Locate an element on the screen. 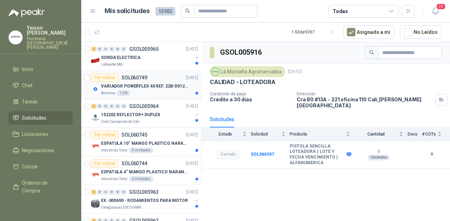  p: 152202 REFLECTOR+ DUPLEX is located at coordinates (131, 115).